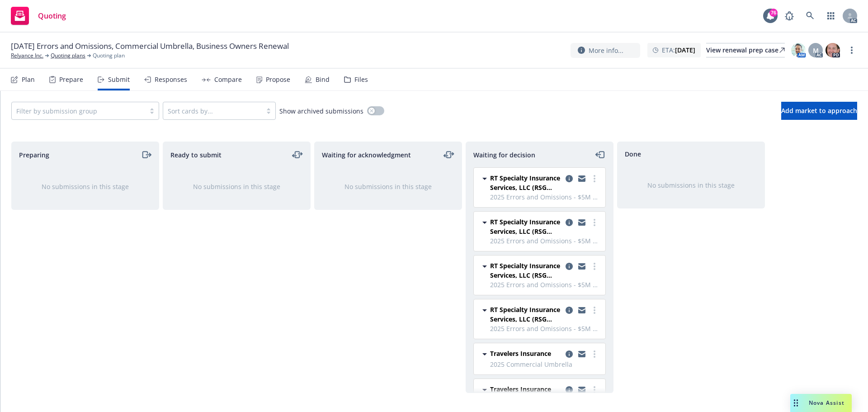 Image resolution: width=868 pixels, height=412 pixels. What do you see at coordinates (774, 12) in the screenshot?
I see `div: 76` at bounding box center [774, 12].